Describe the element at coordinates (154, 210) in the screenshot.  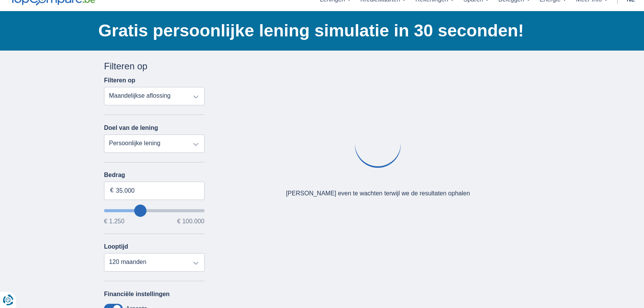
I see `input: wantToBorrow` at that location.